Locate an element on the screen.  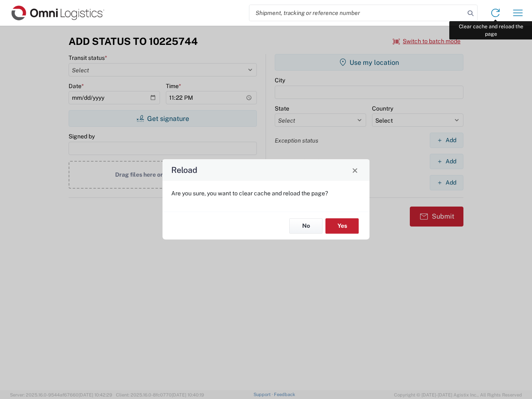
button: No is located at coordinates (306, 226).